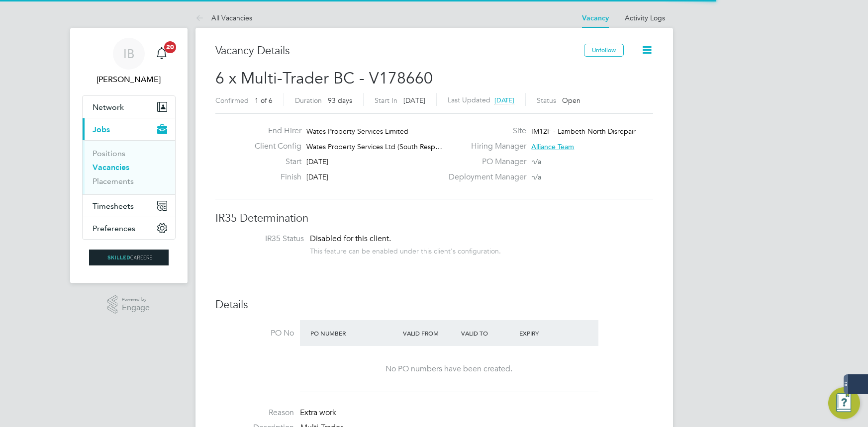 The image size is (868, 427). Describe the element at coordinates (162, 53) in the screenshot. I see `a: 20` at that location.